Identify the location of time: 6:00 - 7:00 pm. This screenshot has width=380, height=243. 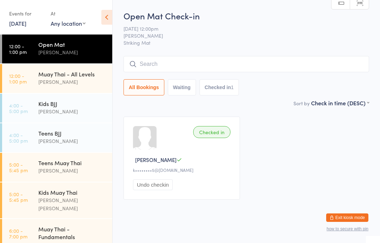
(18, 233).